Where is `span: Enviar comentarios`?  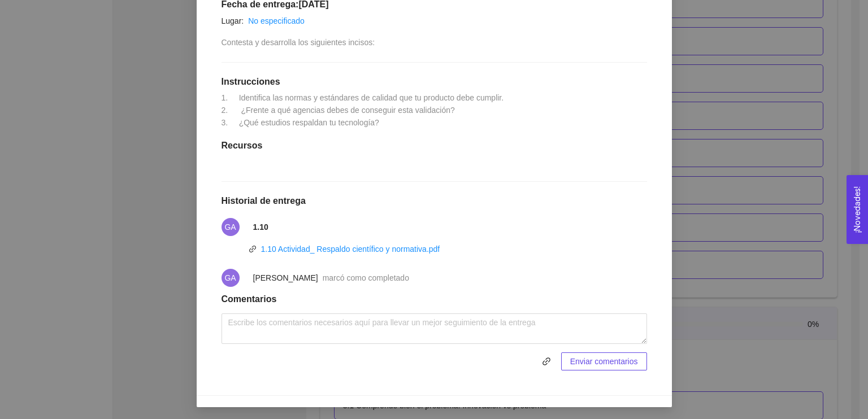 span: Enviar comentarios is located at coordinates (604, 362).